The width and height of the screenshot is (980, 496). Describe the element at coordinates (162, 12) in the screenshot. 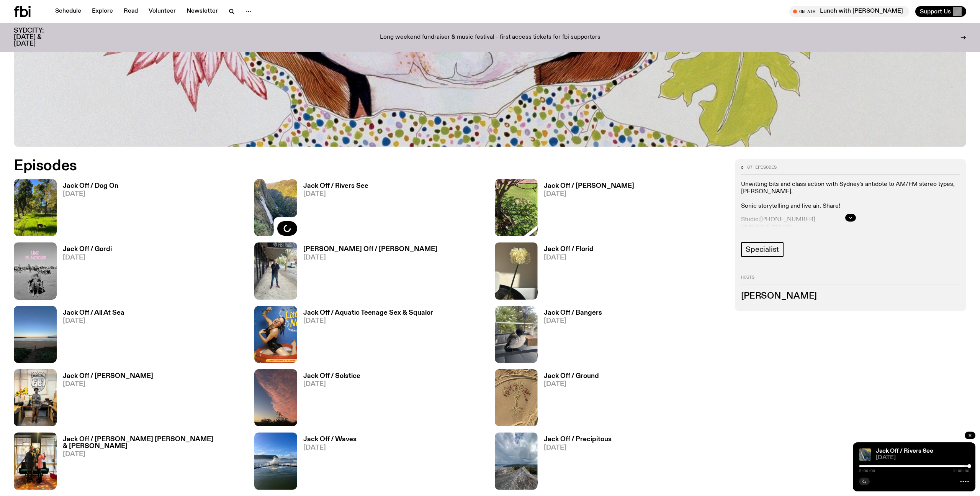

I see `a: Volunteer` at that location.